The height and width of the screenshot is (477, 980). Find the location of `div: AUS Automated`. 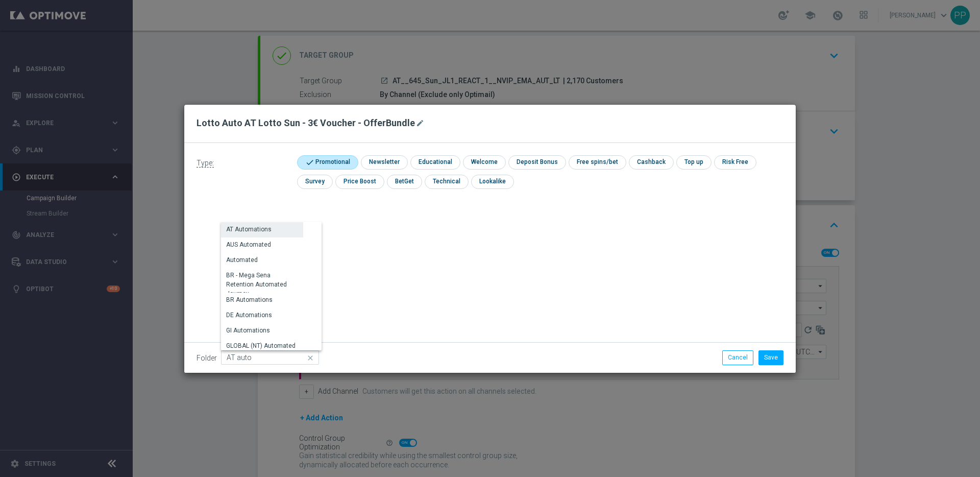

div: AUS Automated is located at coordinates (249, 244).